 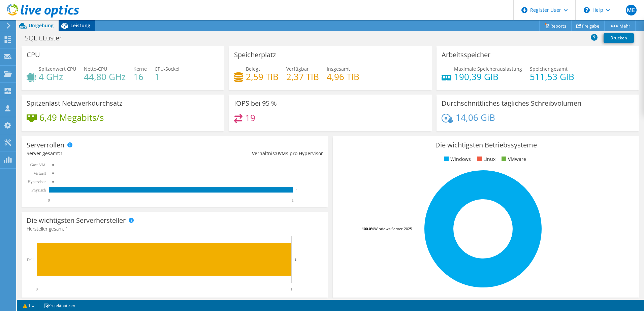 What do you see at coordinates (486, 145) in the screenshot?
I see `h3: Die wichtigsten Betriebssysteme` at bounding box center [486, 145].